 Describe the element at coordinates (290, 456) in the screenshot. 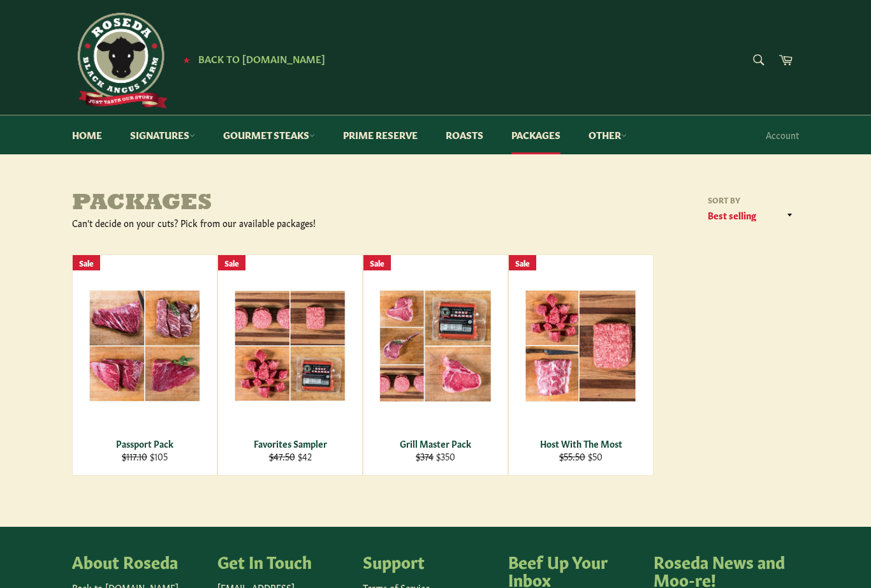

I see `div: $42` at that location.